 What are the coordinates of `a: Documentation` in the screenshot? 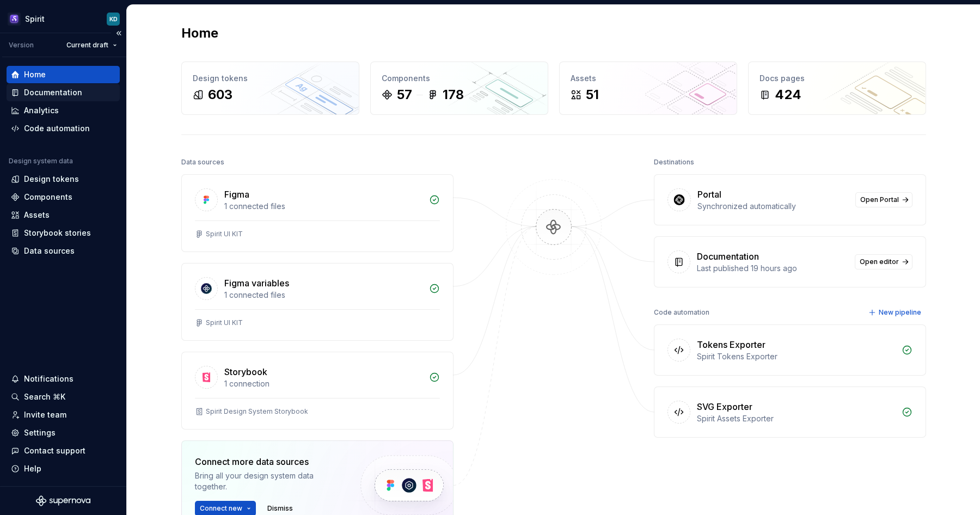 It's located at (63, 93).